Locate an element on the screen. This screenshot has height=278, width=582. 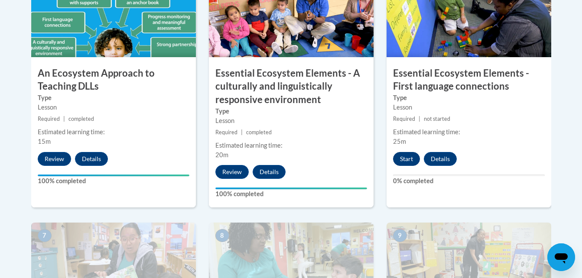
h3: Essential Ecosystem Elements - A culturally and linguistically responsive environment is located at coordinates (291, 87).